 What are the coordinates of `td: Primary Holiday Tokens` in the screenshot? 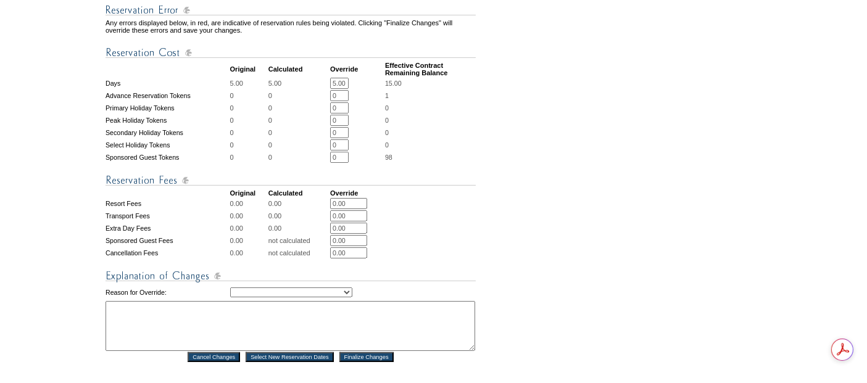 It's located at (167, 108).